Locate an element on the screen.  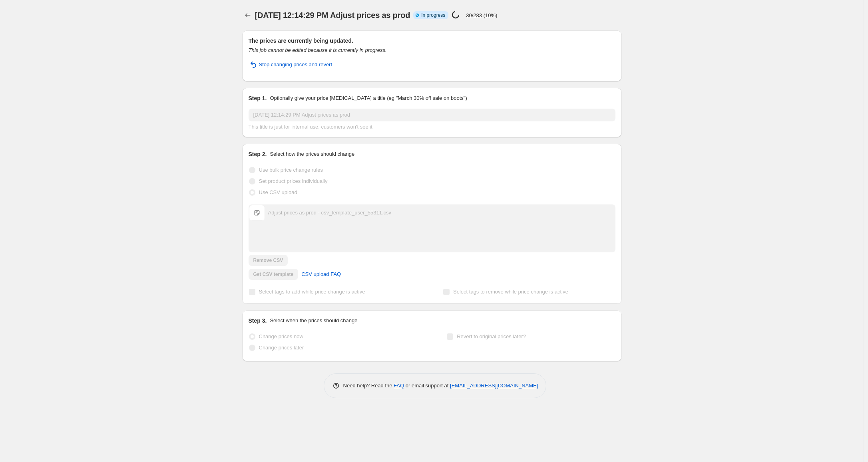
a: CSV upload FAQ is located at coordinates (321, 275).